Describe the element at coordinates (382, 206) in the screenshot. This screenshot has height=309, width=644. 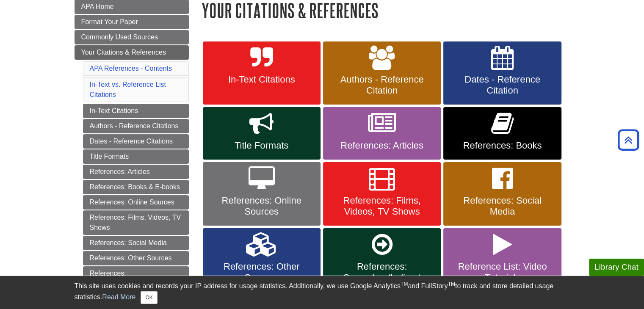
I see `span: References: Films, Videos, TV Shows` at that location.